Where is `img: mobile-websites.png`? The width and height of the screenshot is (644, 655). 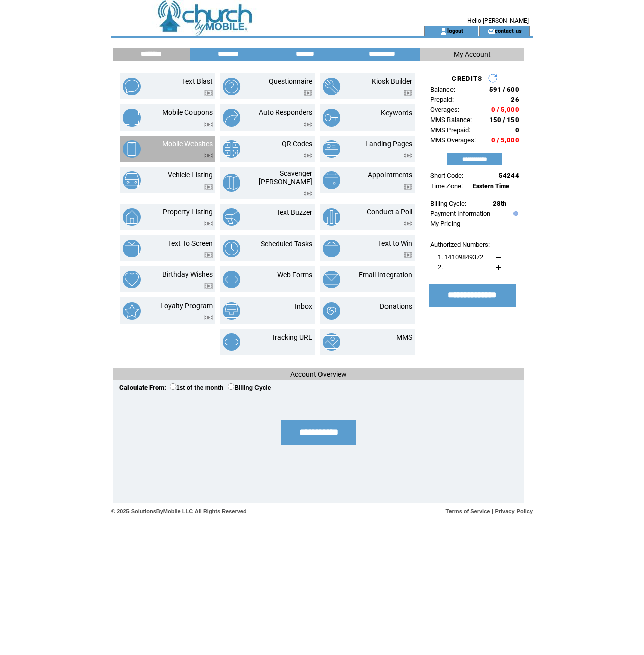 img: mobile-websites.png is located at coordinates (132, 149).